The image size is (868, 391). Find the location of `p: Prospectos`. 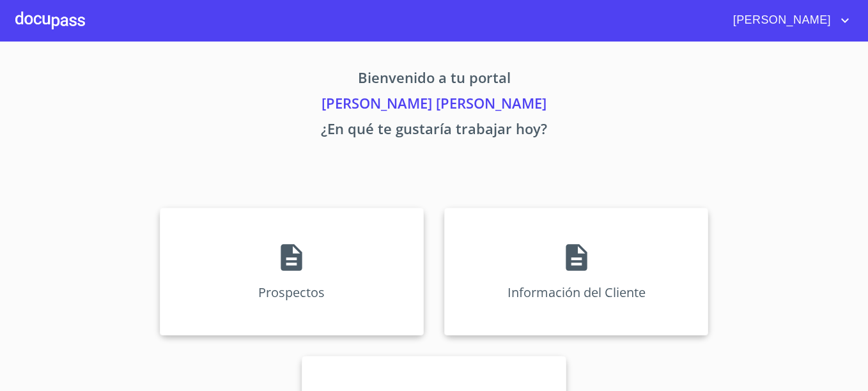

p: Prospectos is located at coordinates (291, 292).